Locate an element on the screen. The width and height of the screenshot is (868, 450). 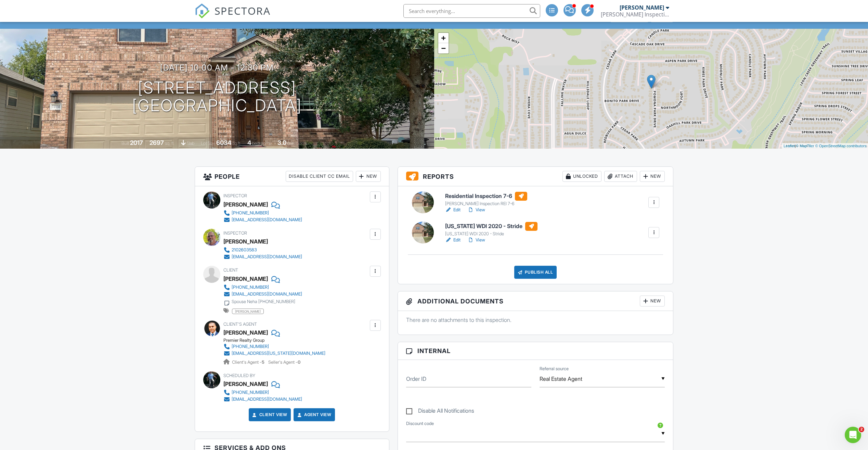
span: slab is located at coordinates (190, 143).